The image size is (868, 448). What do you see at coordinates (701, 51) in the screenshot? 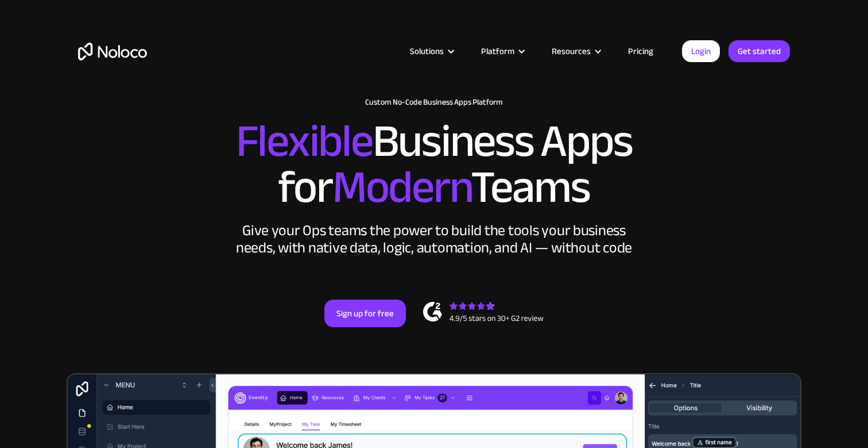
I see `a: Login` at bounding box center [701, 51].